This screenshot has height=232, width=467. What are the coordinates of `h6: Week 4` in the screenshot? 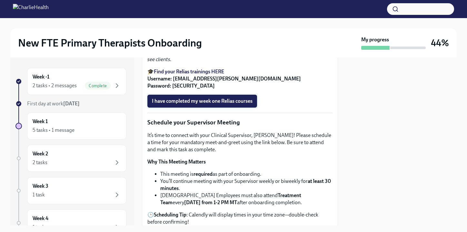 It's located at (40, 218).